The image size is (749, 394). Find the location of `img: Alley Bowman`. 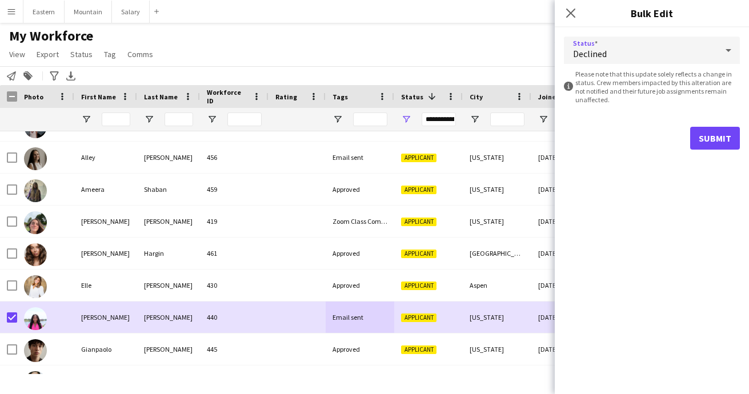

img: Alley Bowman is located at coordinates (35, 159).